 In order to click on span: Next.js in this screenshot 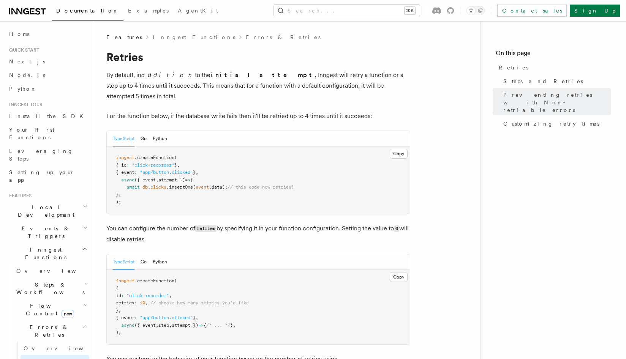, I will do `click(27, 61)`.